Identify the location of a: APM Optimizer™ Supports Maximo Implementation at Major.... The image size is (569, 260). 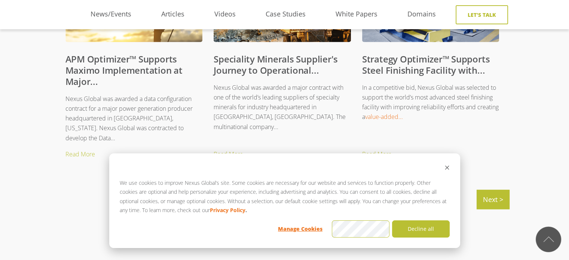
(124, 70).